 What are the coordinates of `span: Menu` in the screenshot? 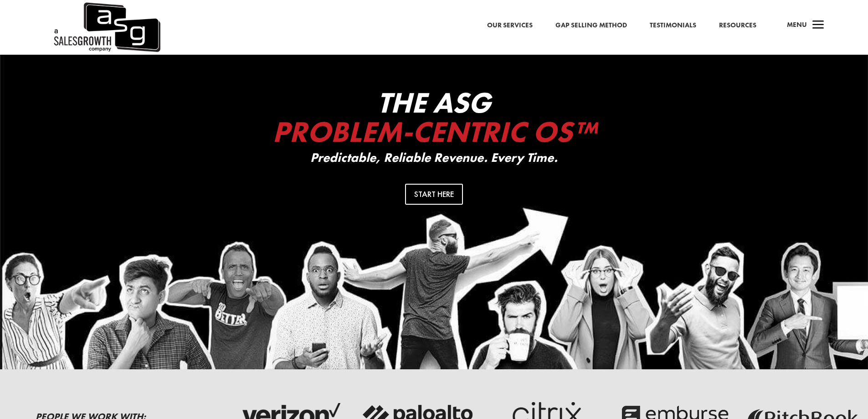 It's located at (797, 25).